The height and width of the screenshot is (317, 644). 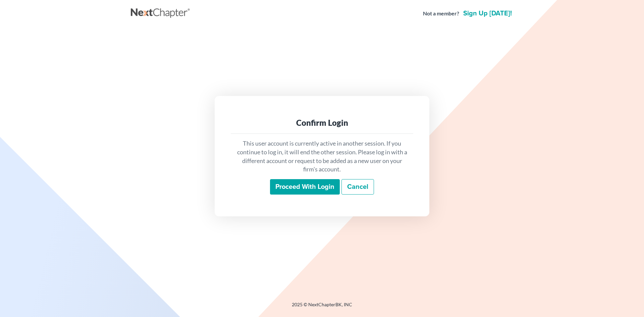 What do you see at coordinates (322, 123) in the screenshot?
I see `div: Confirm Login` at bounding box center [322, 123].